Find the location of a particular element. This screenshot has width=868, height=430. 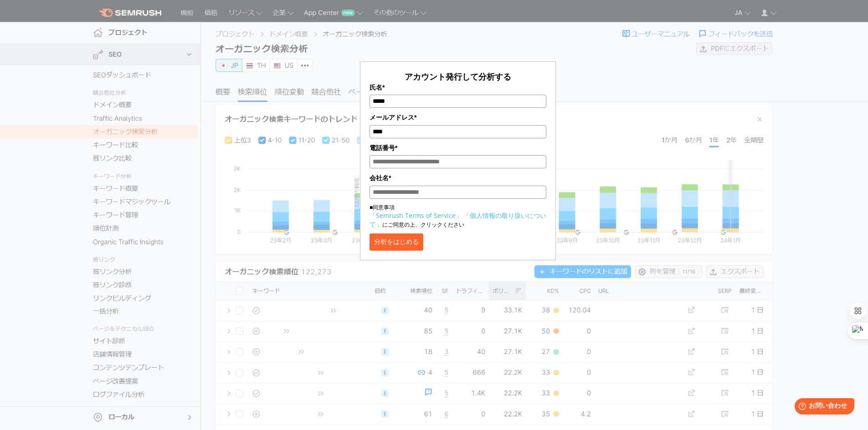

span: お問い合わせ is located at coordinates (41, 12).